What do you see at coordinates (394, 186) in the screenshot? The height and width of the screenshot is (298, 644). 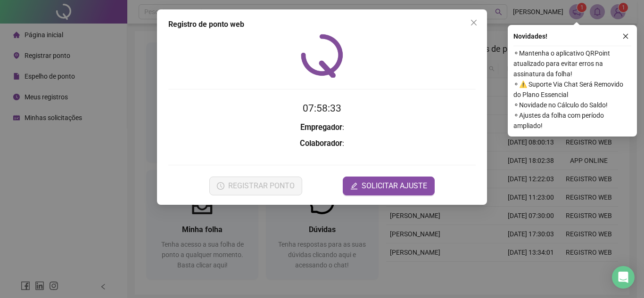 I see `span: SOLICITAR AJUSTE` at bounding box center [394, 186].